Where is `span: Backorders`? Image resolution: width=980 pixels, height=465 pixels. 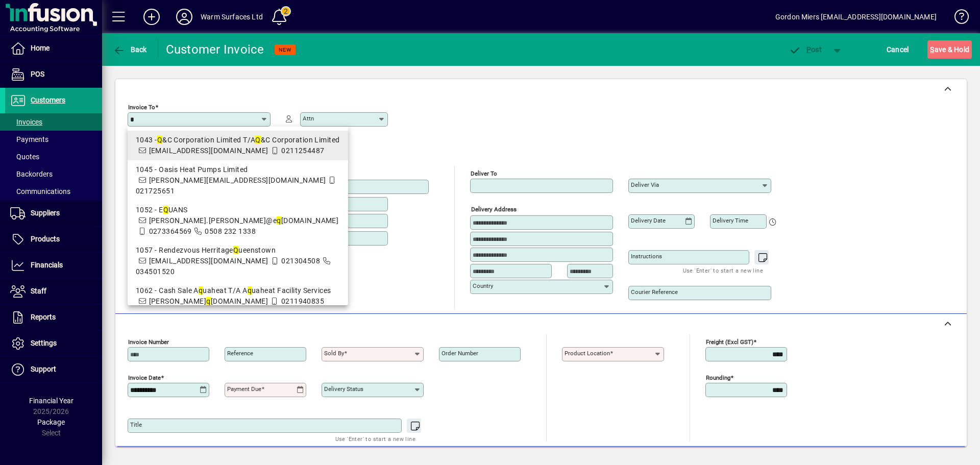
span: Backorders is located at coordinates (31, 174).